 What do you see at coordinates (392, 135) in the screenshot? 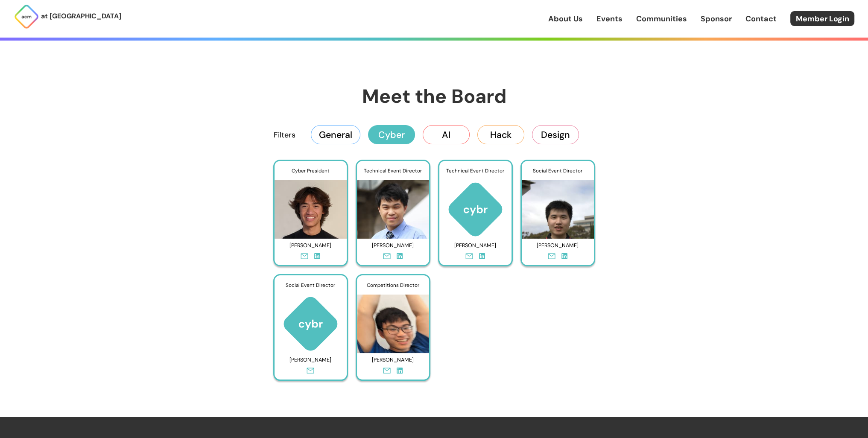
I see `button: Cyber` at bounding box center [392, 135].